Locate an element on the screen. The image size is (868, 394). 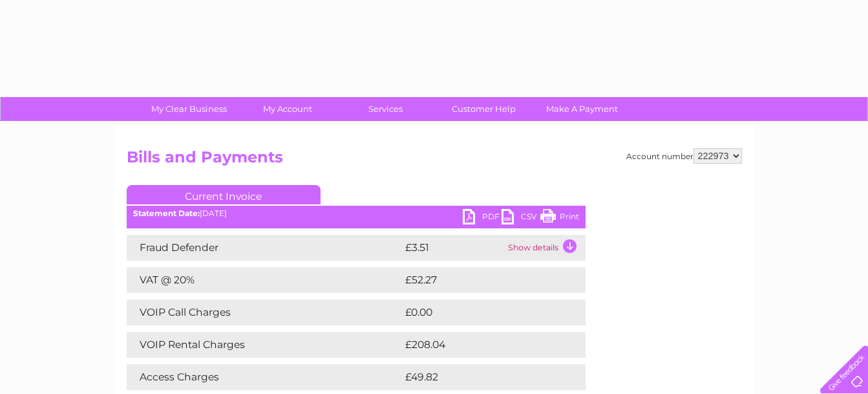
a: Print is located at coordinates (559, 218).